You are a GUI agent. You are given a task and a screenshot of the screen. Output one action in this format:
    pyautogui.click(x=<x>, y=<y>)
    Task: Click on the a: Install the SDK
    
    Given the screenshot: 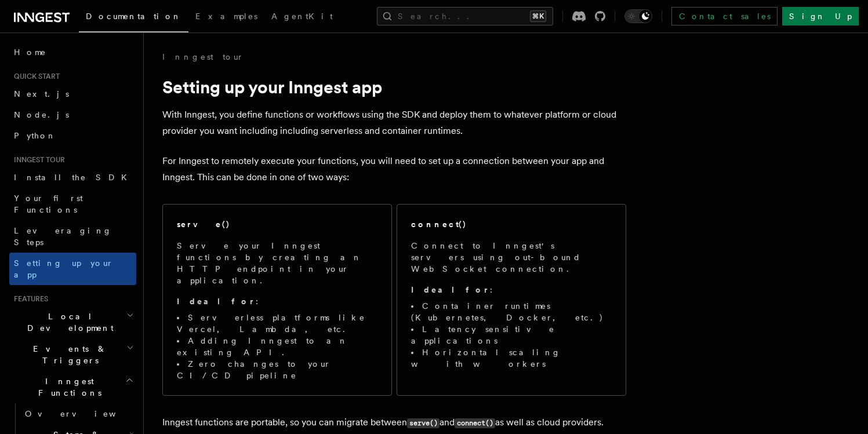 What is the action you would take?
    pyautogui.click(x=72, y=177)
    